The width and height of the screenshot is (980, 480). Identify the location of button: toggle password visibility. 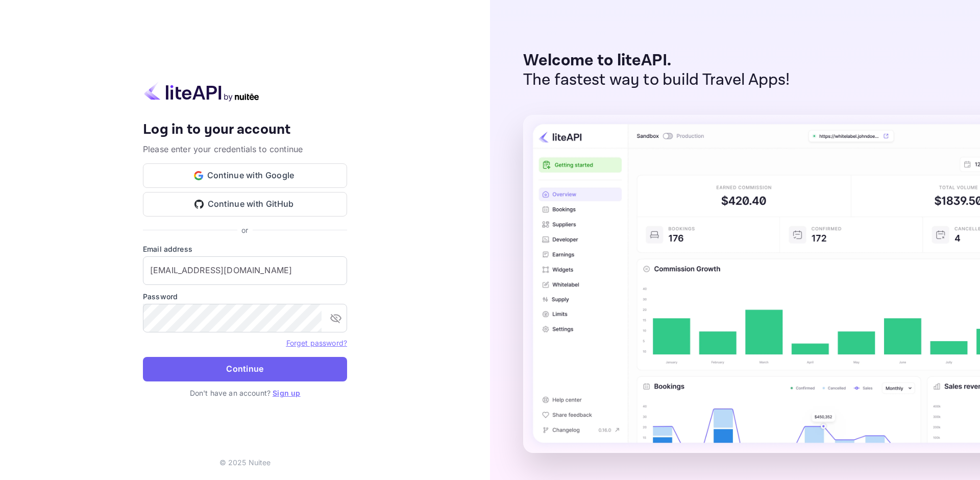
(336, 318).